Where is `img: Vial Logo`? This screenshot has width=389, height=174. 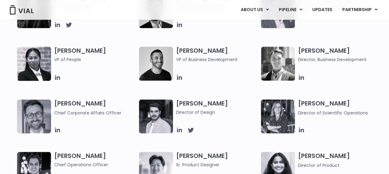
img: Vial Logo is located at coordinates (22, 10).